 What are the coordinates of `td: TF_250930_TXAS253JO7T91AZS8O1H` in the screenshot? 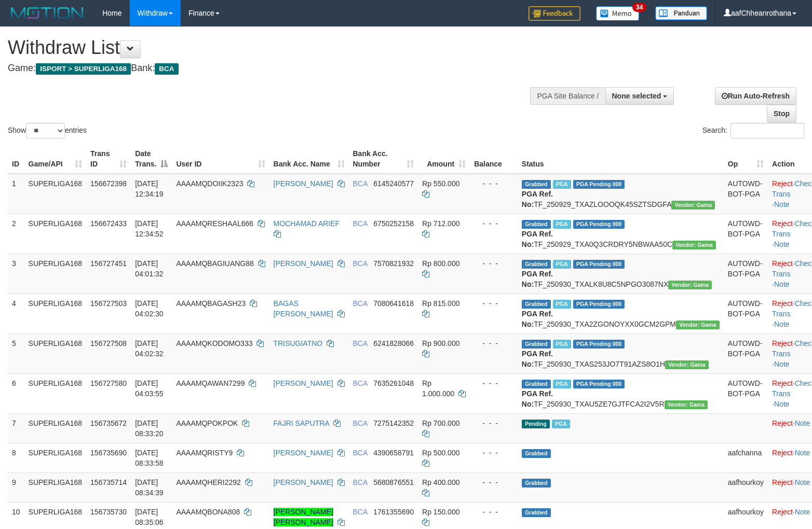 It's located at (620, 353).